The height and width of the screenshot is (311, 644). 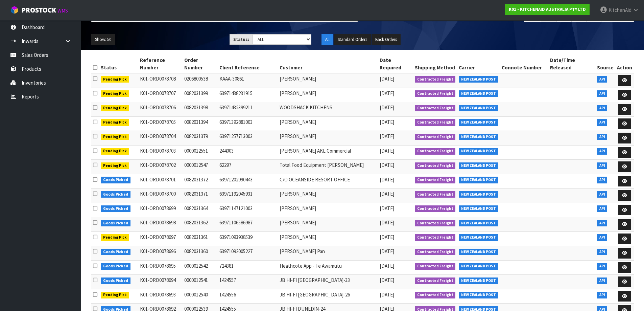 What do you see at coordinates (248, 196) in the screenshot?
I see `td: 63971192045931` at bounding box center [248, 196].